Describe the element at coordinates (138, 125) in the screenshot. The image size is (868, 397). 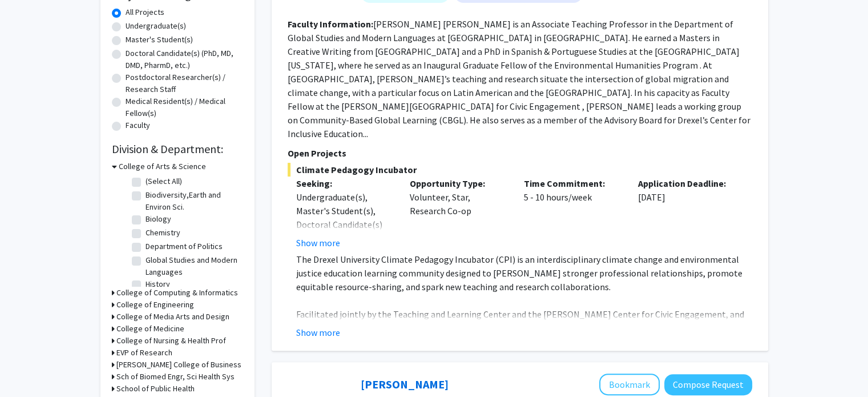
I see `label: Faculty` at that location.